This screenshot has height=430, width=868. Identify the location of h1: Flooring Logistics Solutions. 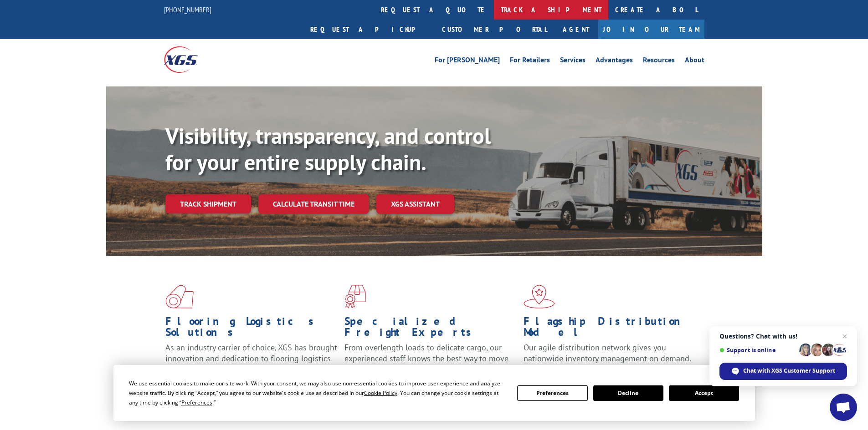
(251, 329).